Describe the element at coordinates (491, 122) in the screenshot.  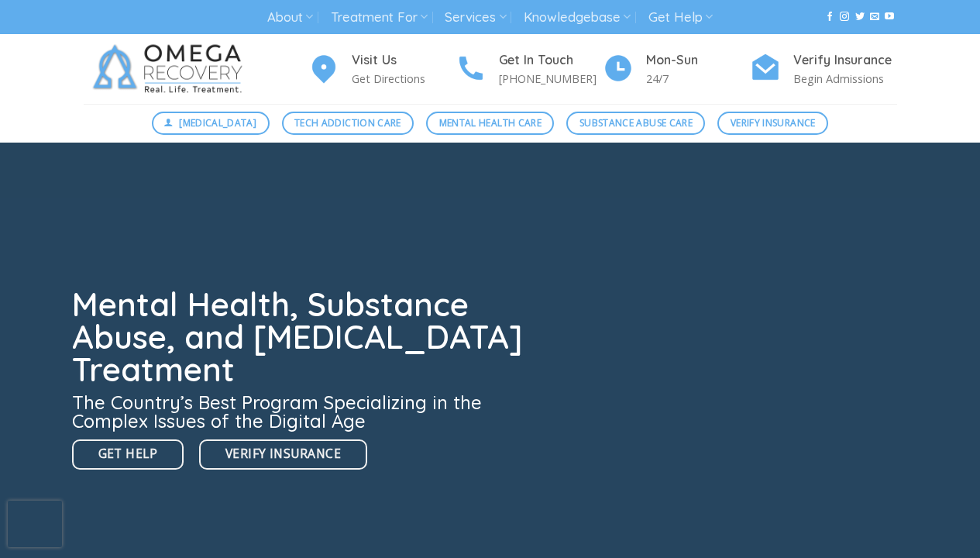
I see `span: Mental Health Care` at that location.